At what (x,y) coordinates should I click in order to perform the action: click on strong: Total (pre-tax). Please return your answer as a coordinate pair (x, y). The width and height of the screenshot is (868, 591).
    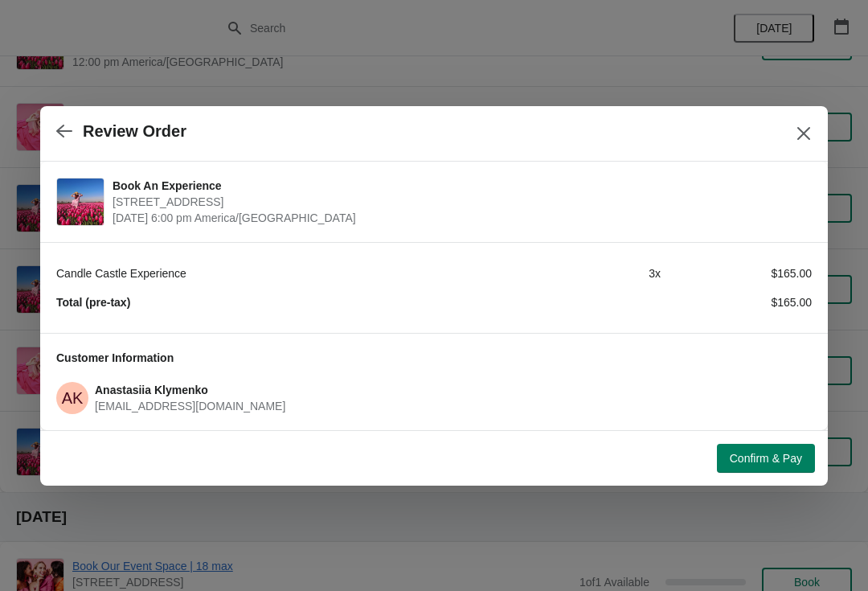
    Looking at the image, I should click on (93, 302).